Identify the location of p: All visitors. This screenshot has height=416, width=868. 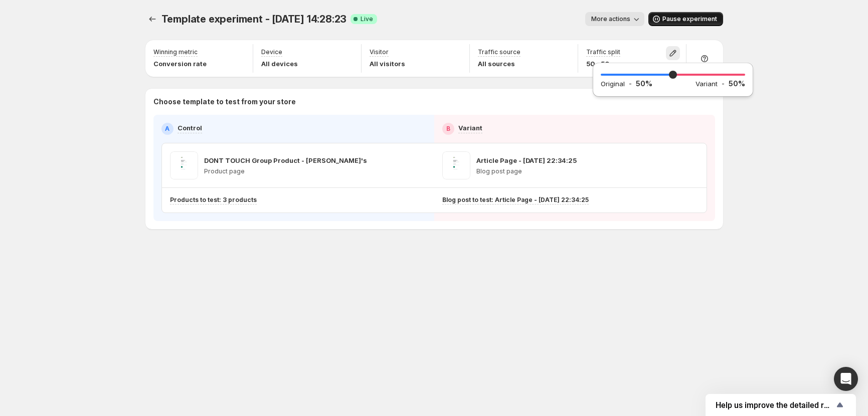
(387, 64).